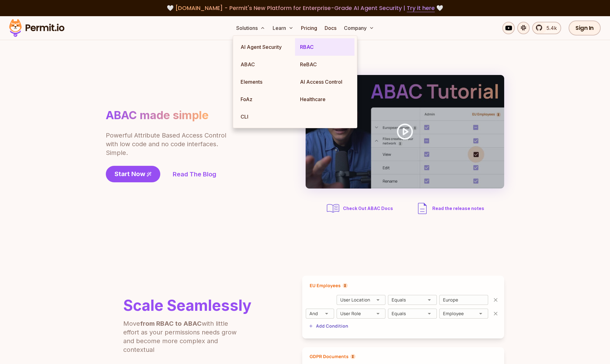 The image size is (610, 364). What do you see at coordinates (171, 323) in the screenshot?
I see `b: from RBAC to ABAC` at bounding box center [171, 323].